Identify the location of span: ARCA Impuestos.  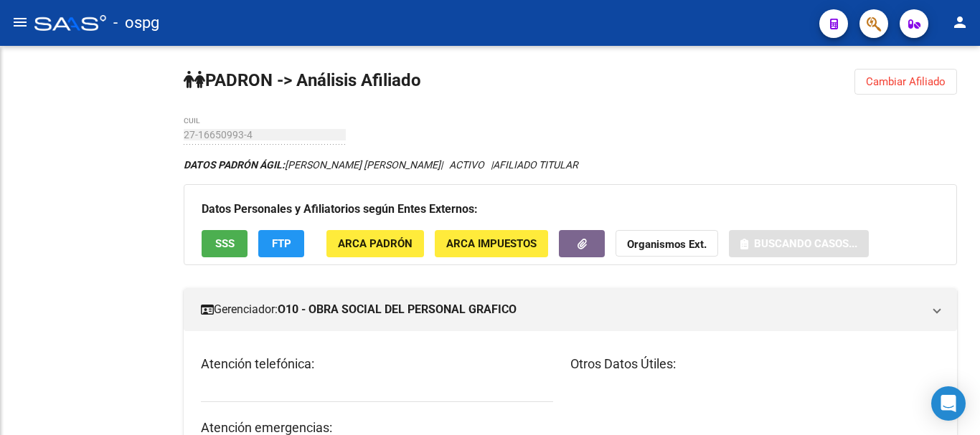
(491, 245).